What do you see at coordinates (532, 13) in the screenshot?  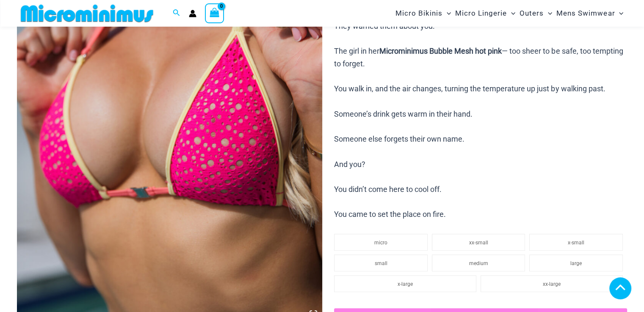 I see `span: Outers` at bounding box center [532, 13].